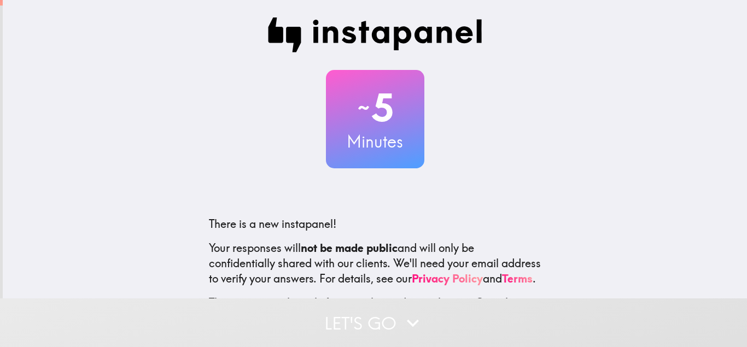  I want to click on p: Your responses will and will only be confidentially shared with our clients. We'll need your emai..., so click(375, 264).